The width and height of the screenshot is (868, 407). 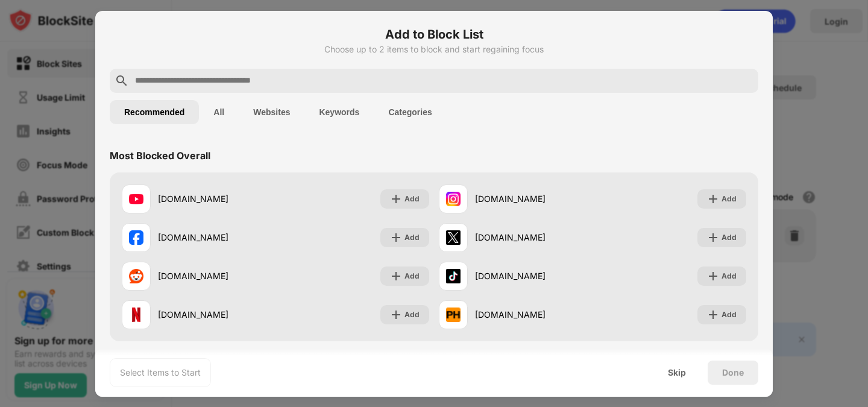 I want to click on div: Skip, so click(x=677, y=372).